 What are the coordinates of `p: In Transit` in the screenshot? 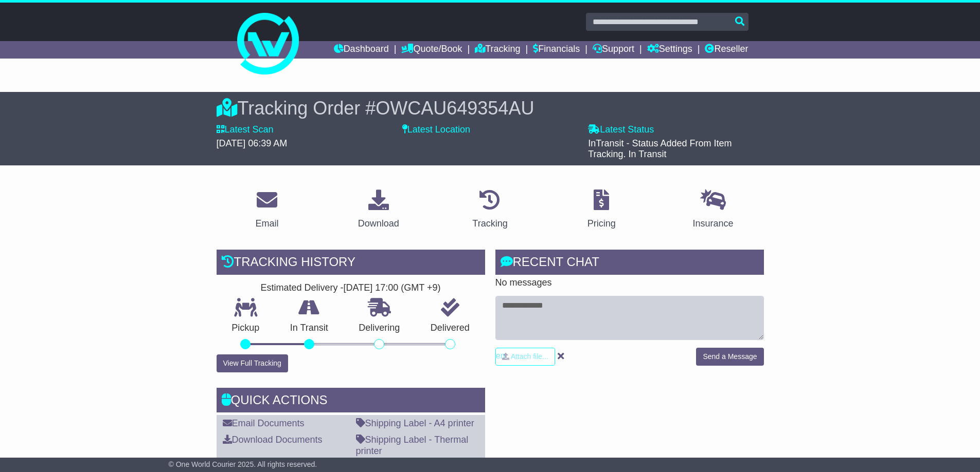 It's located at (309, 328).